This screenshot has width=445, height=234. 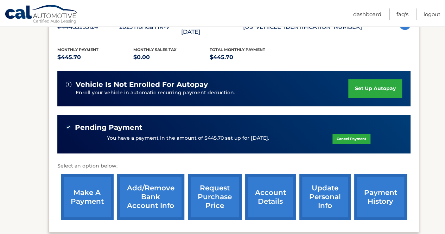 I want to click on span: vehicle is not enrolled for autopay, so click(x=142, y=84).